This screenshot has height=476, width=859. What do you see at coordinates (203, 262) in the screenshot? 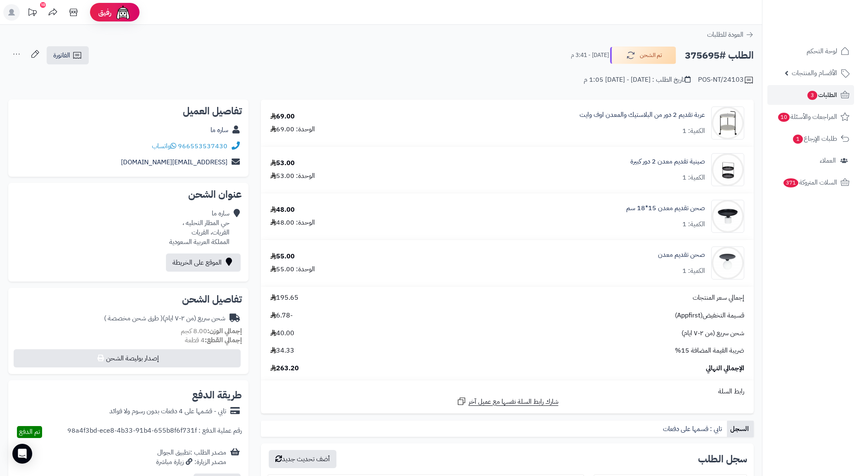
I see `a: الموقع على الخريطة` at bounding box center [203, 262].